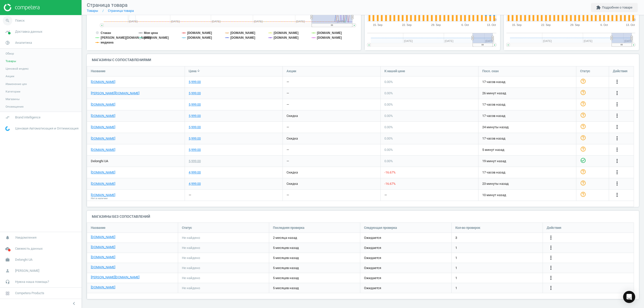  What do you see at coordinates (380, 228) in the screenshot?
I see `span: Следующая проверка` at bounding box center [380, 228].